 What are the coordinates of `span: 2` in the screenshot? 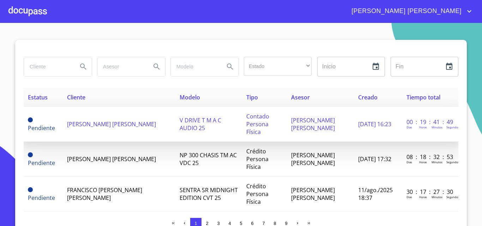 It's located at (207, 223).